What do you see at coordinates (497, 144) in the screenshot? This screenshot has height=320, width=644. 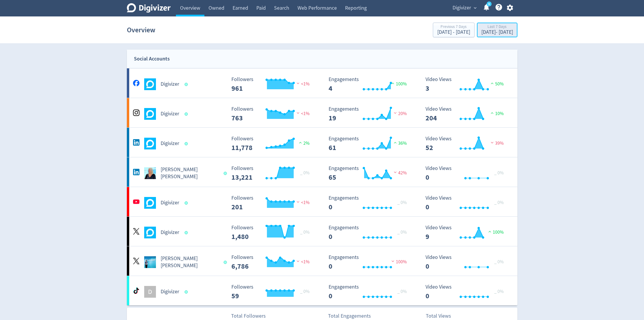 I see `span: 39%` at bounding box center [497, 144].